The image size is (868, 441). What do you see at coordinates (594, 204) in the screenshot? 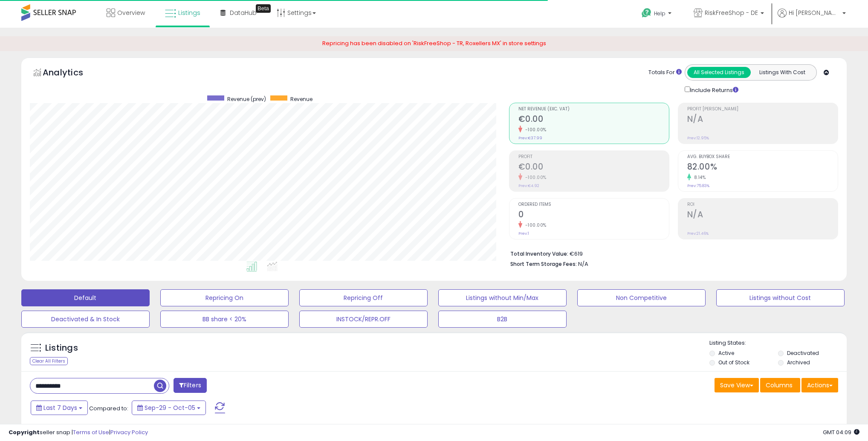
I see `span: Ordered Items` at bounding box center [594, 204].